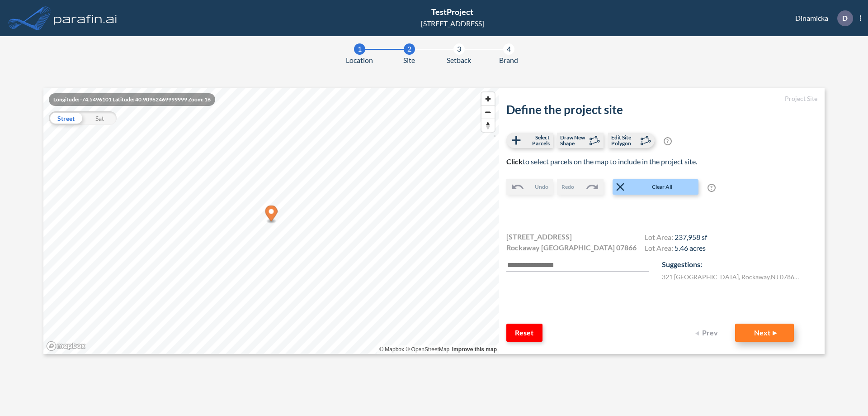 The width and height of the screenshot is (868, 416). Describe the element at coordinates (529, 187) in the screenshot. I see `button: Undo` at that location.